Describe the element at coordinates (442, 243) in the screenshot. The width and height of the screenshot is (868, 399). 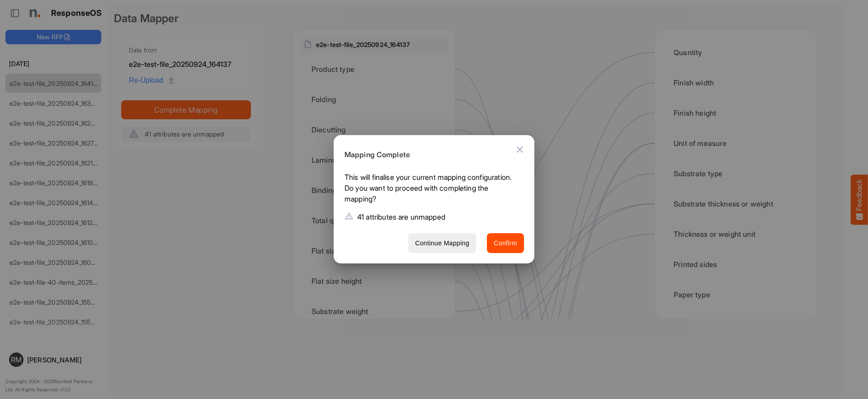
I see `button: Continue Mapping` at that location.